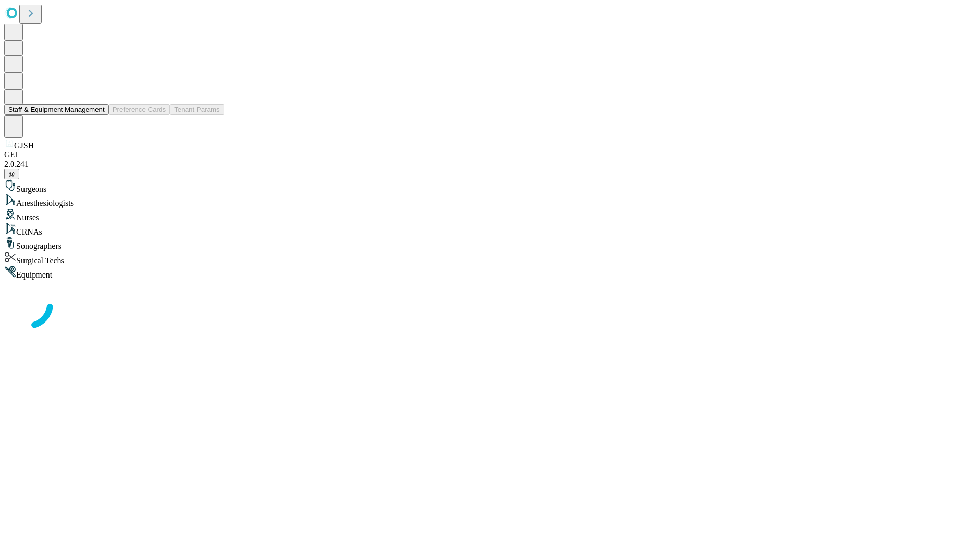 The image size is (980, 552). Describe the element at coordinates (490, 155) in the screenshot. I see `div: GEI` at that location.